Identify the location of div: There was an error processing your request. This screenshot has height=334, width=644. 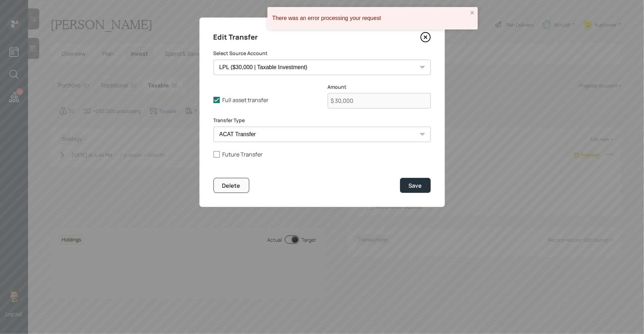
(370, 19).